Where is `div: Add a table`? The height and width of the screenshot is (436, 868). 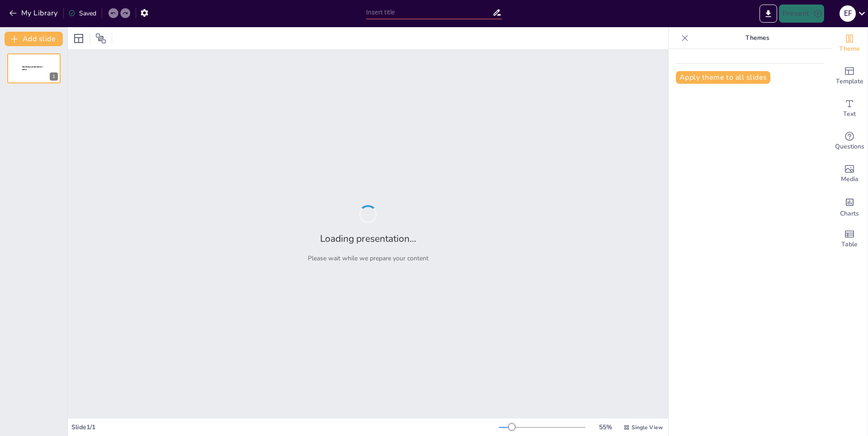 div: Add a table is located at coordinates (849, 239).